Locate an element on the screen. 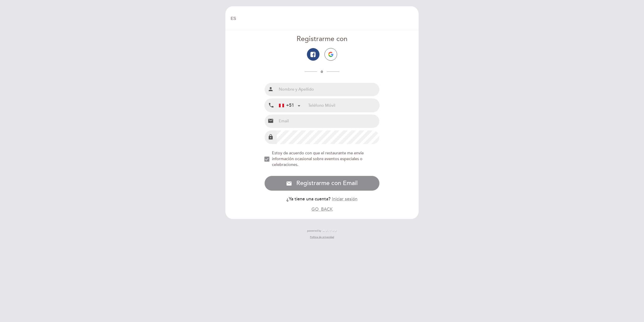  img: MEITRE is located at coordinates (330, 231).